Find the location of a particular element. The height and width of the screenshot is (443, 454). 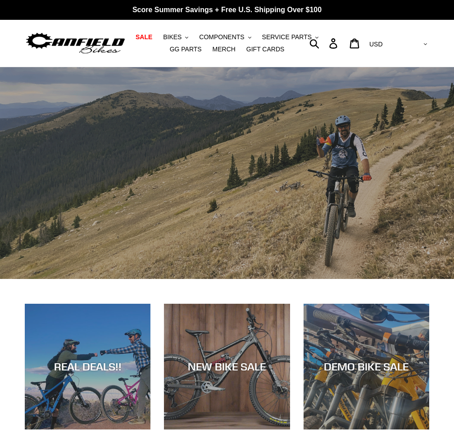

a: DEMO BIKE SALE is located at coordinates (366, 366).